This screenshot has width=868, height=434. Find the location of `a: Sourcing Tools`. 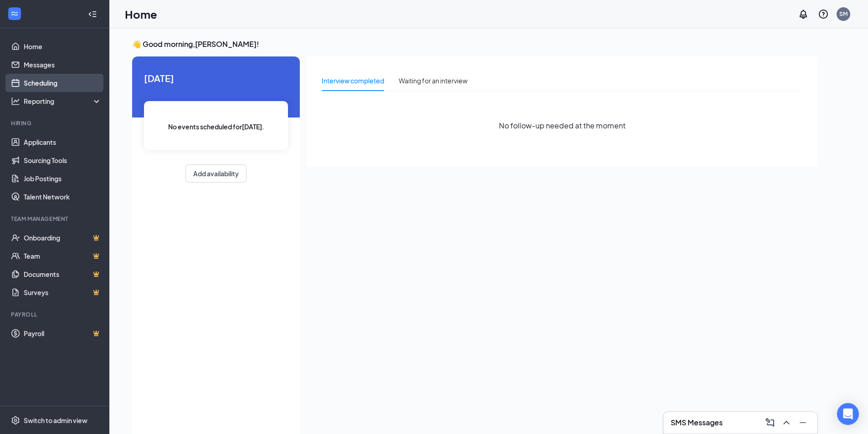

a: Sourcing Tools is located at coordinates (62, 161).